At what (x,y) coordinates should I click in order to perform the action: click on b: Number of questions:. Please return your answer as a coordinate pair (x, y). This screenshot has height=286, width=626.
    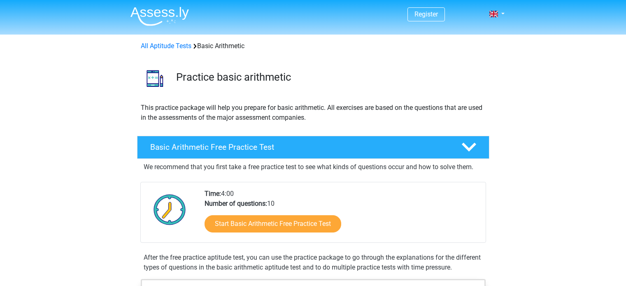
    Looking at the image, I should click on (236, 203).